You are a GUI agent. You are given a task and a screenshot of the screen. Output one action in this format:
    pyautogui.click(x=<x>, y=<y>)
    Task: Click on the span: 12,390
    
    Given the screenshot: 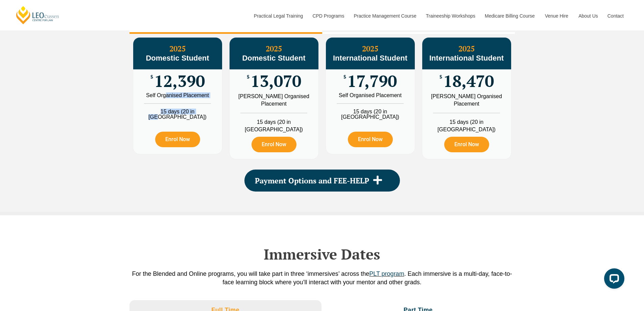 What is the action you would take?
    pyautogui.click(x=180, y=81)
    